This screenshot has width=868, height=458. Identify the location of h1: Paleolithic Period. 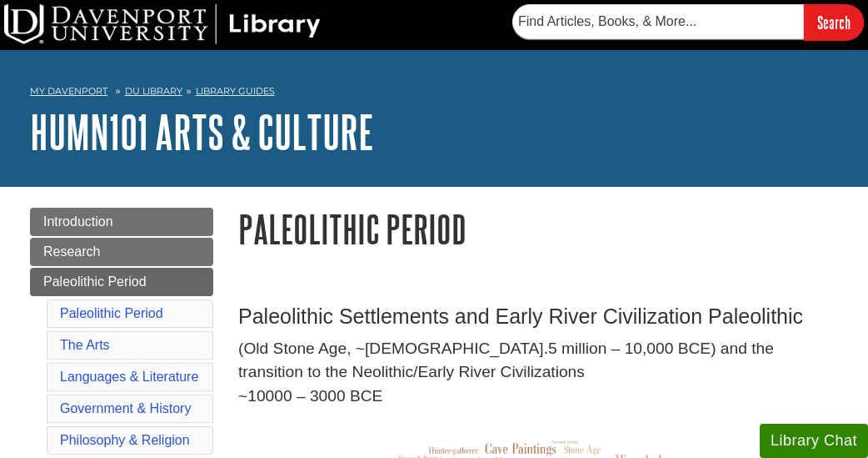
(539, 229).